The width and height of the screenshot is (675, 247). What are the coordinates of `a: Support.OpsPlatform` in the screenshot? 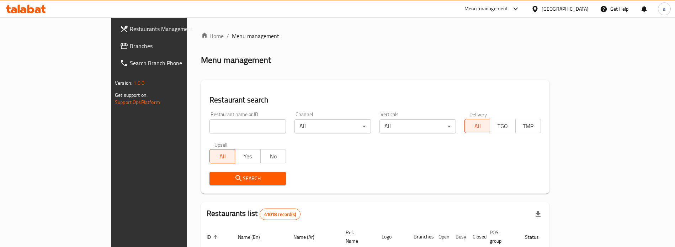 It's located at (137, 102).